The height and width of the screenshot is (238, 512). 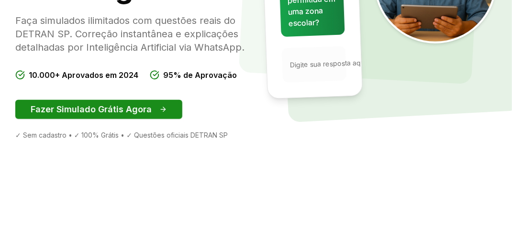 What do you see at coordinates (132, 136) in the screenshot?
I see `div: ✓ Sem cadastro • ✓ 100% Grátis • ✓ Questões oficiais DETRAN SP` at bounding box center [132, 136].